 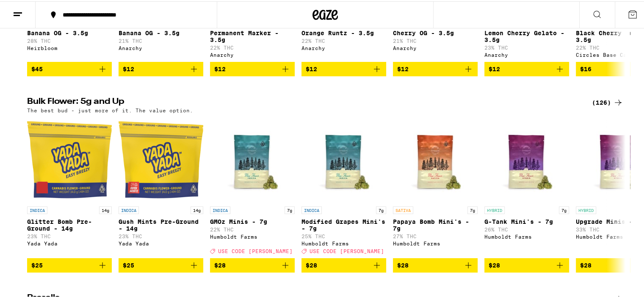 What do you see at coordinates (70, 186) in the screenshot?
I see `a: Open page for Glitter Bomb Pre-Ground - 14g from Yada Yada` at bounding box center [70, 186].